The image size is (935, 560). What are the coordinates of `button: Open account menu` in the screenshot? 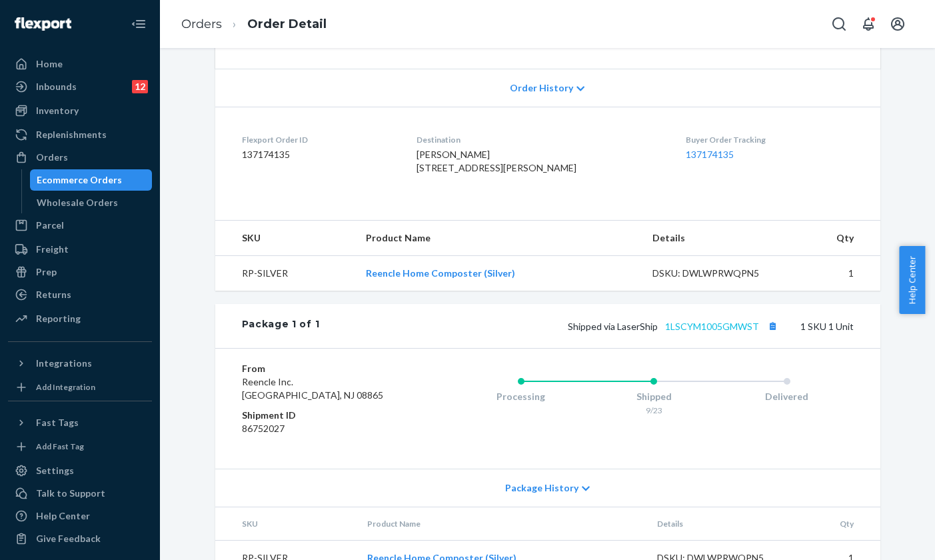 It's located at (898, 24).